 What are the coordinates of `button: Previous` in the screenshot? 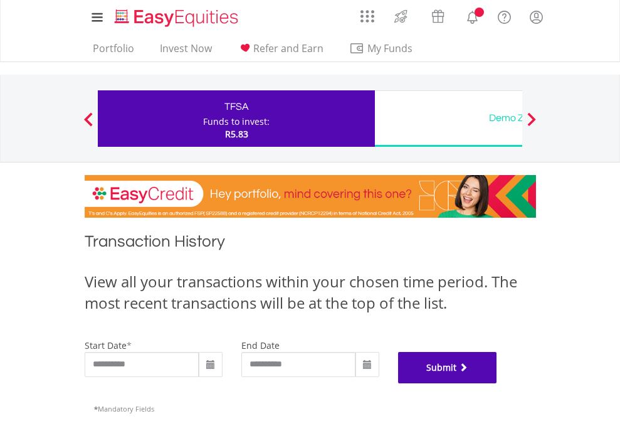 It's located at (88, 125).